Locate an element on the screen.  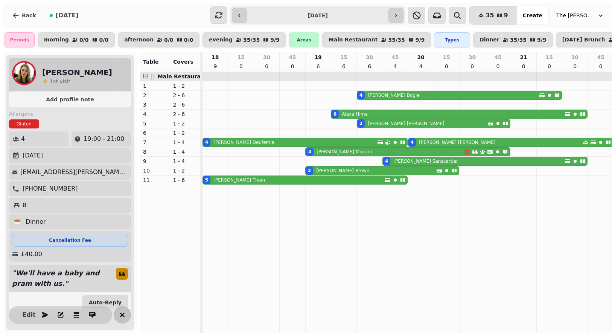
img: aHR0cHM6Ly93d3cuZ3JhdmF0YXIuY29tL2F2YXRhci84NDI4NjdhZDIwOTExNzBiNzkyNjNkZmJmYjcyMzU5OT9zPTE1MCZkP... is located at coordinates (24, 73).